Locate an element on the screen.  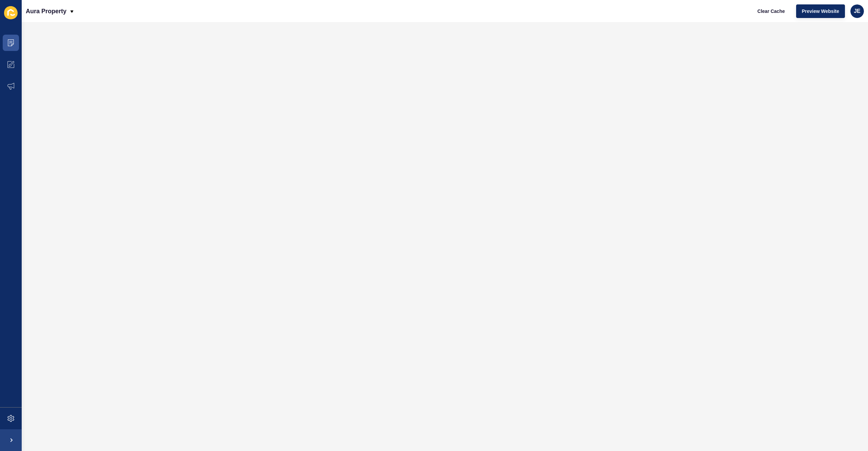
span: Preview Website is located at coordinates (821, 11).